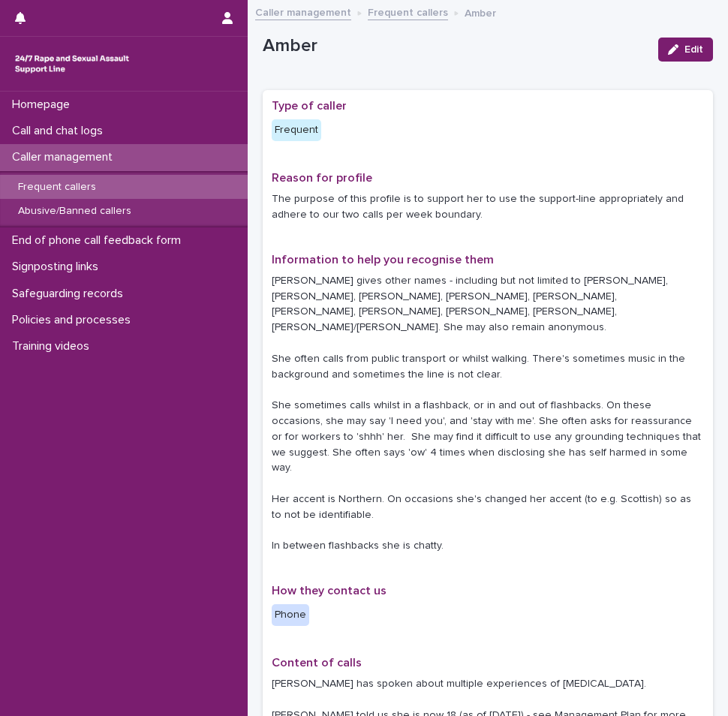 The image size is (728, 716). I want to click on p: Caller management, so click(65, 157).